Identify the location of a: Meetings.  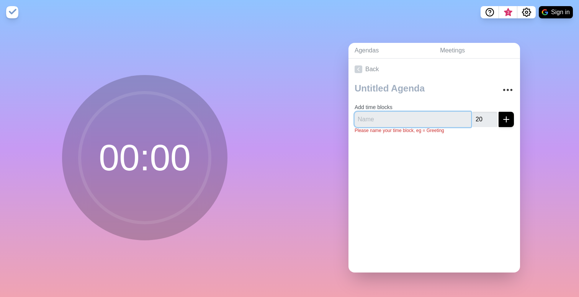
(476, 51).